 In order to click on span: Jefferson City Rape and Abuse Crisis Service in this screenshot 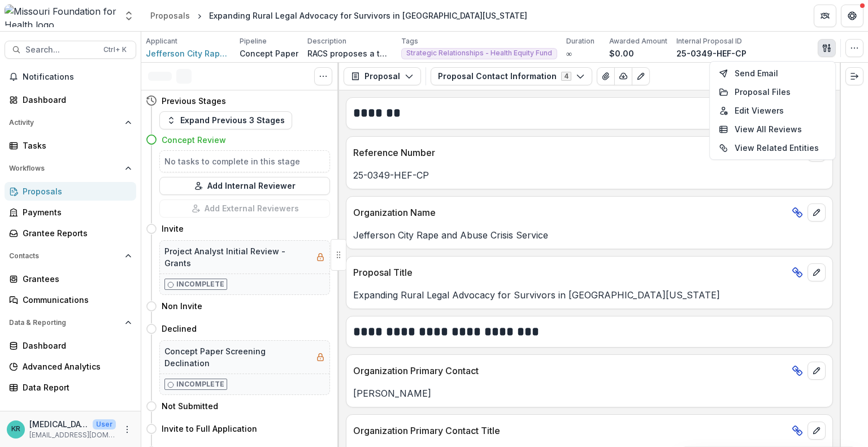, I will do `click(188, 53)`.